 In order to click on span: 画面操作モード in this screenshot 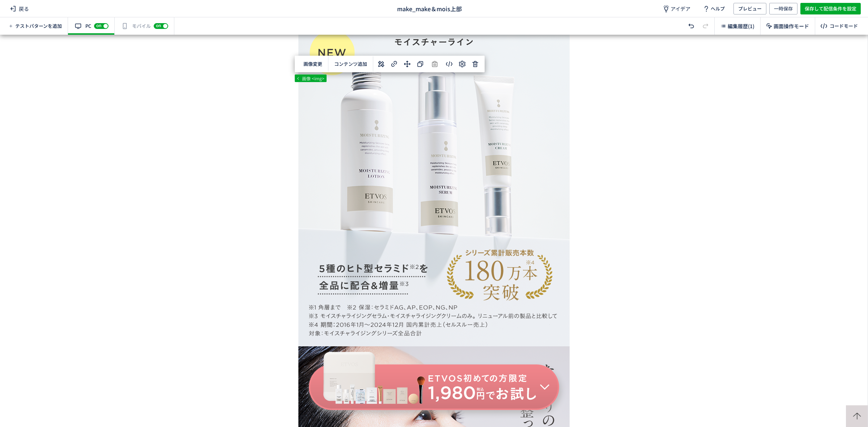, I will do `click(791, 26)`.